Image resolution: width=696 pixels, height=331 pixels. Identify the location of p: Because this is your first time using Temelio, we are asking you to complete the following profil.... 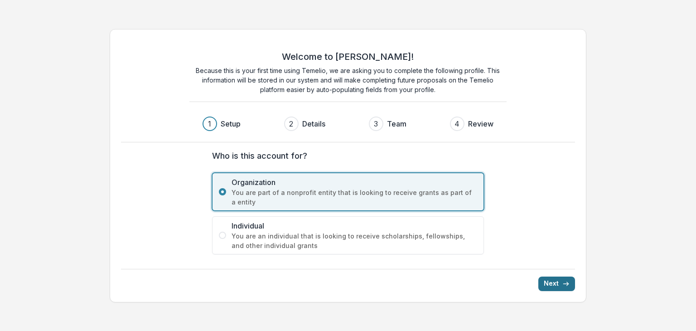
(348, 80).